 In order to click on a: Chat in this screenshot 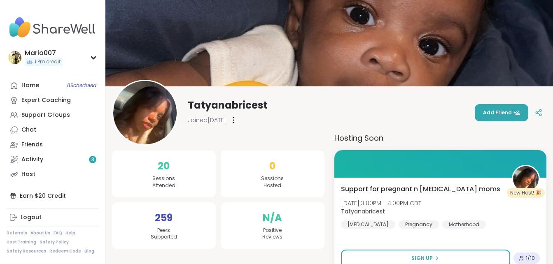, I will do `click(52, 130)`.